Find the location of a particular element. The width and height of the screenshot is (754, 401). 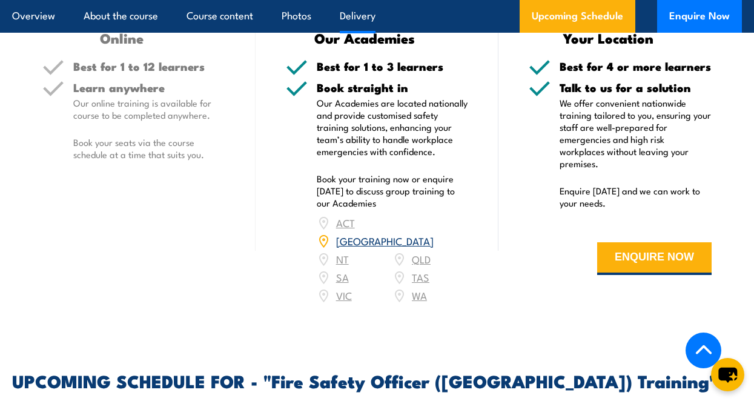

h5: Learn anywhere is located at coordinates (149, 87).